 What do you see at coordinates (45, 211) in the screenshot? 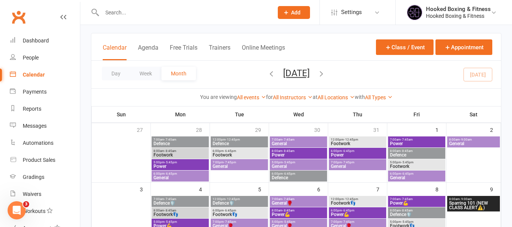
I see `a: Workouts` at bounding box center [45, 211].